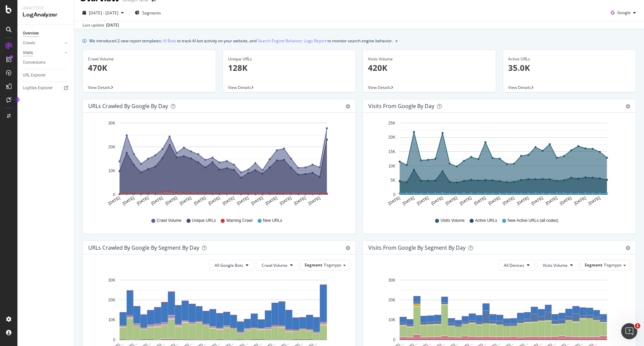 This screenshot has width=644, height=346. I want to click on div: URLs Crawled by Google By Segment By Day, so click(144, 247).